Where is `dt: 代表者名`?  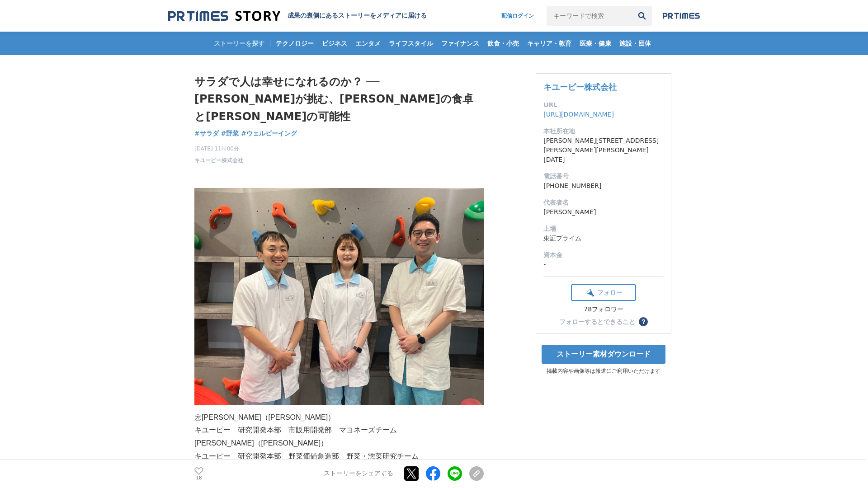 dt: 代表者名 is located at coordinates (603, 203).